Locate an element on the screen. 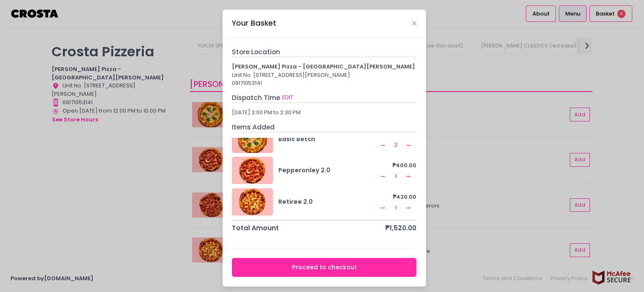 The image size is (644, 292). span: Dispatch Time is located at coordinates (256, 98).